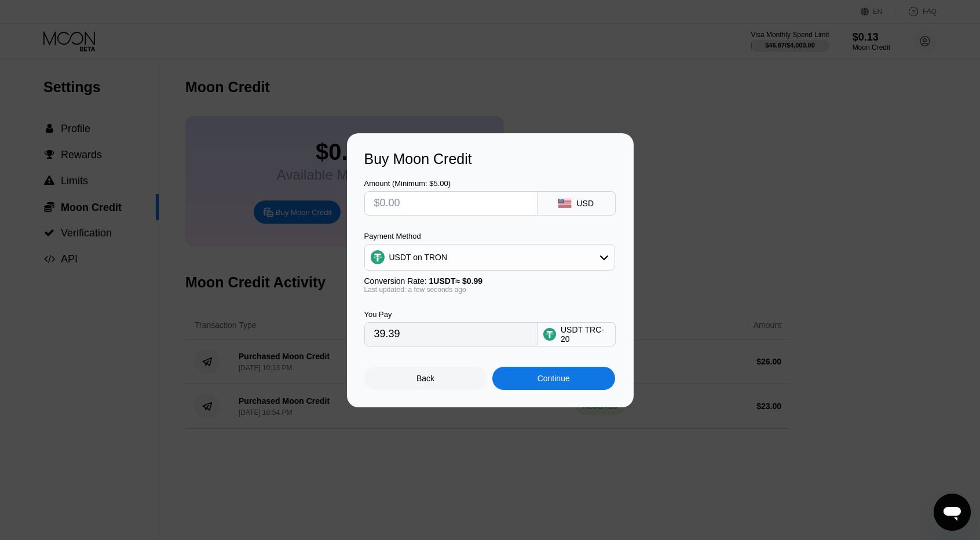  What do you see at coordinates (489, 281) in the screenshot?
I see `div: Conversion Rate:` at bounding box center [489, 281].